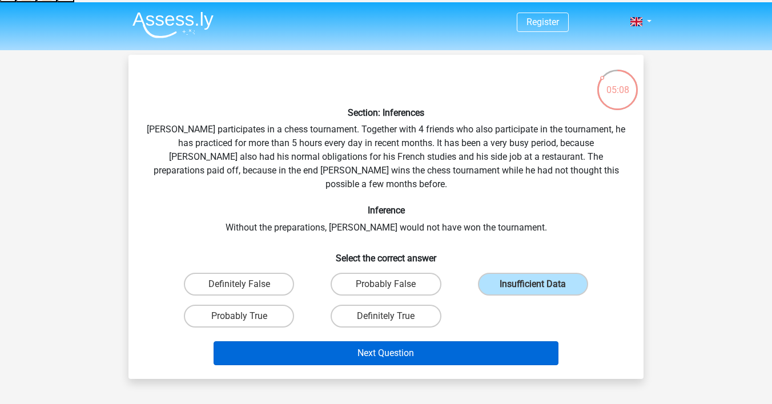 This screenshot has width=772, height=404. What do you see at coordinates (386, 253) in the screenshot?
I see `h6: Select the correct answer` at bounding box center [386, 253].